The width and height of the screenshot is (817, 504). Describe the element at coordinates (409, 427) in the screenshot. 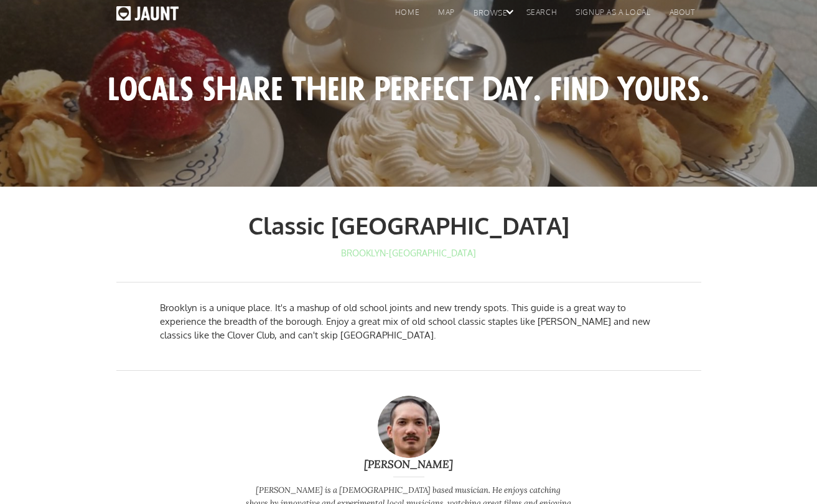

I see `img: Michael C.` at that location.